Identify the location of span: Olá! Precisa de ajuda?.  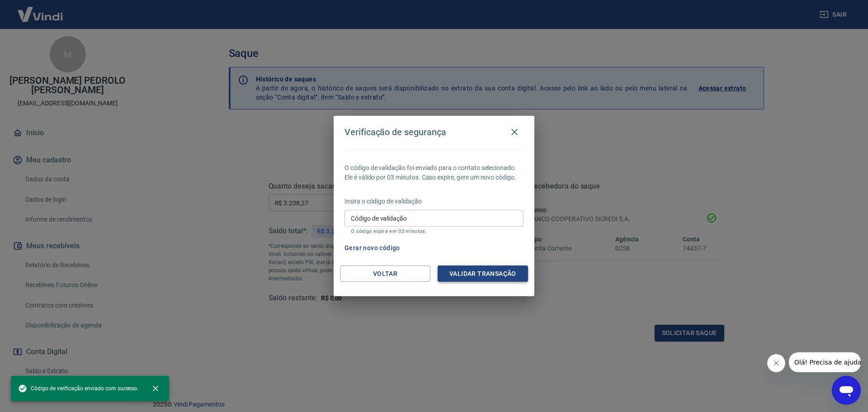
(40, 10).